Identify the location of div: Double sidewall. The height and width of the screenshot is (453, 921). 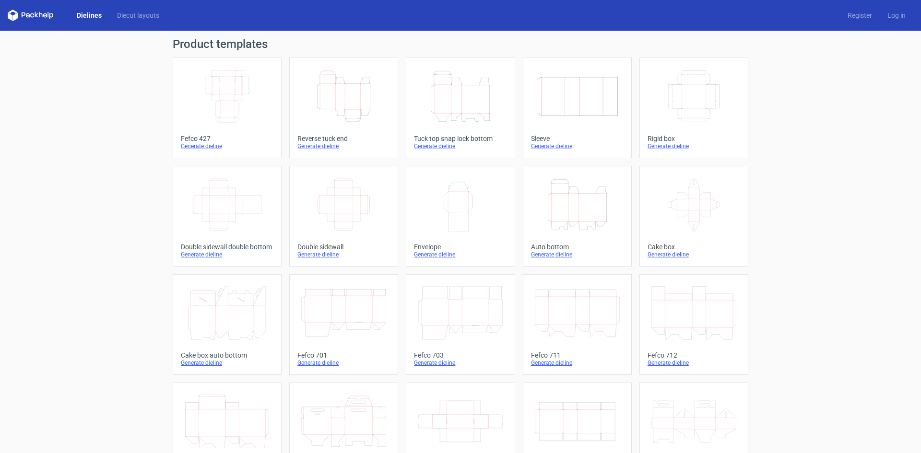
(343, 247).